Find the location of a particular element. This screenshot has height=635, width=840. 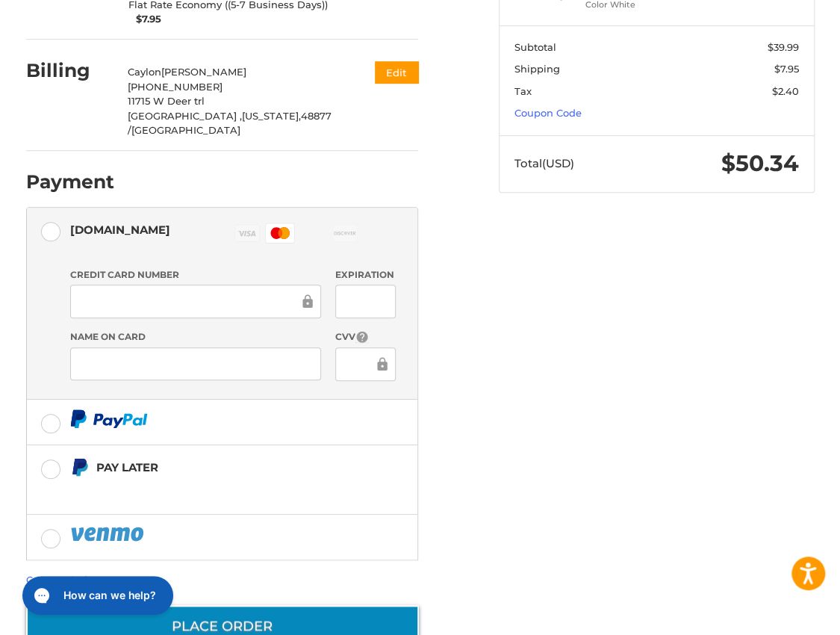

label: Name on Card is located at coordinates (196, 337).